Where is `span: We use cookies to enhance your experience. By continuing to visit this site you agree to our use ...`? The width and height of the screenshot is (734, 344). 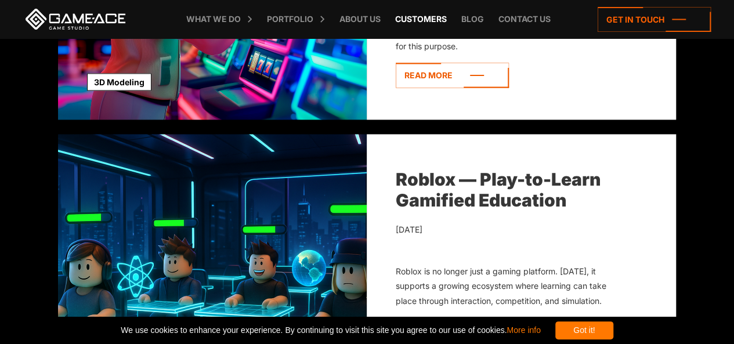
span: We use cookies to enhance your experience. By continuing to visit this site you agree to our use ... is located at coordinates (330, 330).